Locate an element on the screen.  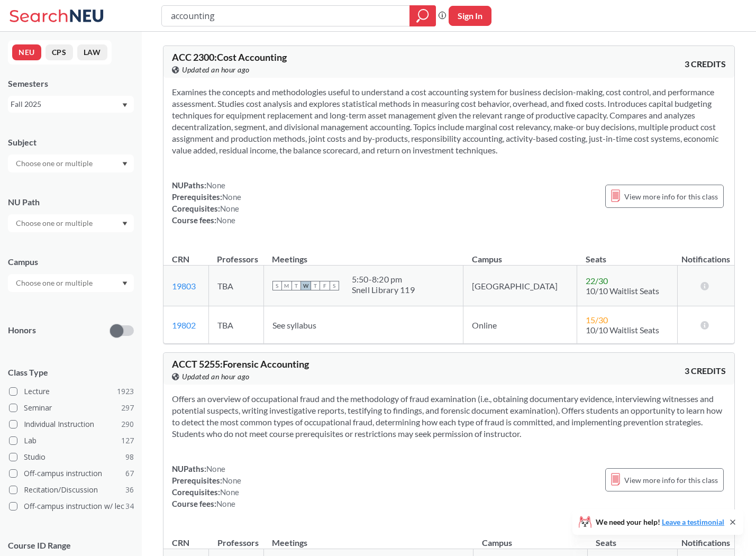
label: Off-campus instruction is located at coordinates (72, 474).